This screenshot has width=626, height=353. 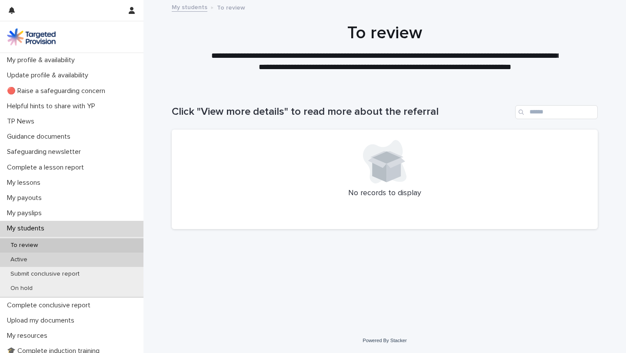 What do you see at coordinates (58, 91) in the screenshot?
I see `p: 🔴 Raise a safeguarding concern` at bounding box center [58, 91].